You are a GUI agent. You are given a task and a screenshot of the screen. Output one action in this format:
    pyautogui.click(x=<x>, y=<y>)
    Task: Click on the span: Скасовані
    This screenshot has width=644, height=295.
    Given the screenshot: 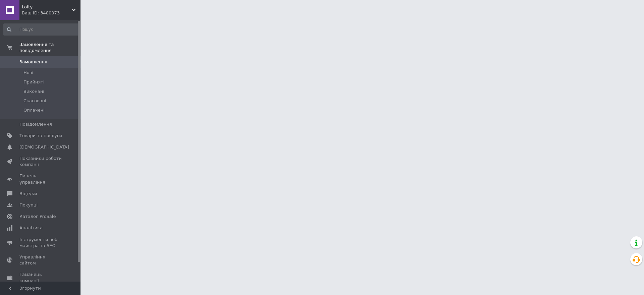 What is the action you would take?
    pyautogui.click(x=35, y=101)
    